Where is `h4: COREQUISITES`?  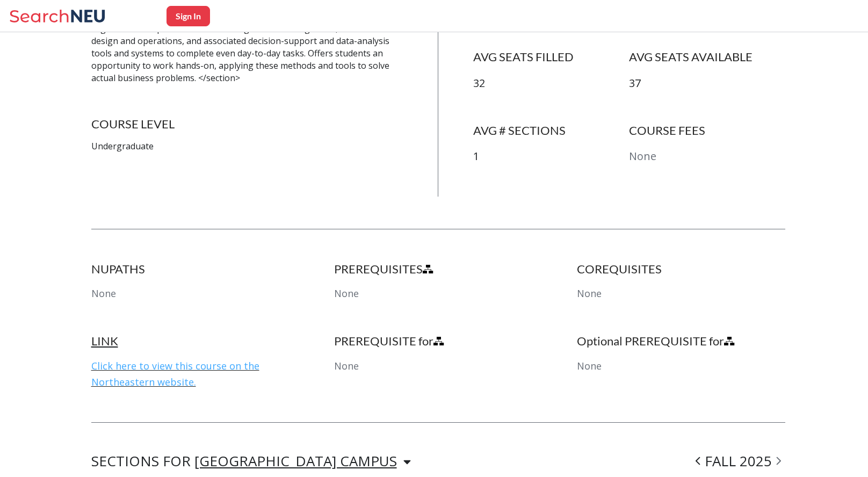 h4: COREQUISITES is located at coordinates (681, 269).